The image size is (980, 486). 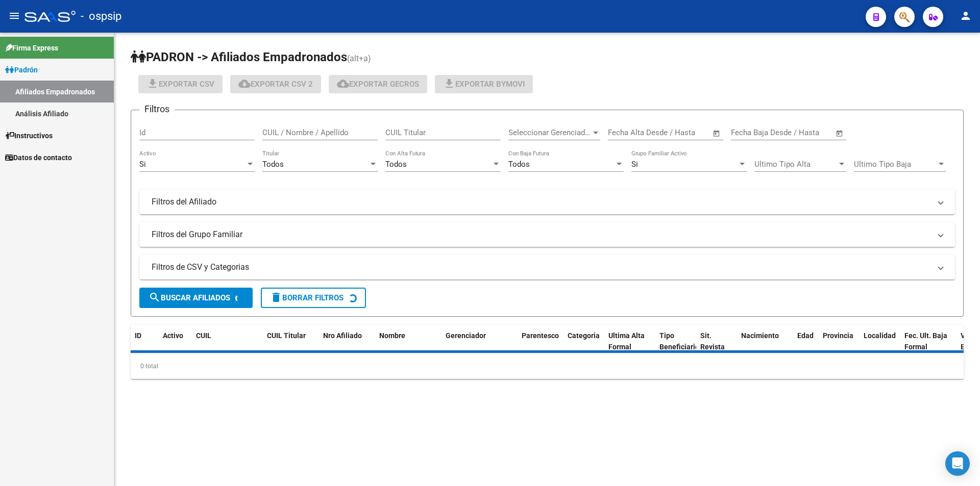 I want to click on span: Fec. Ult. Baja Formal, so click(x=926, y=341).